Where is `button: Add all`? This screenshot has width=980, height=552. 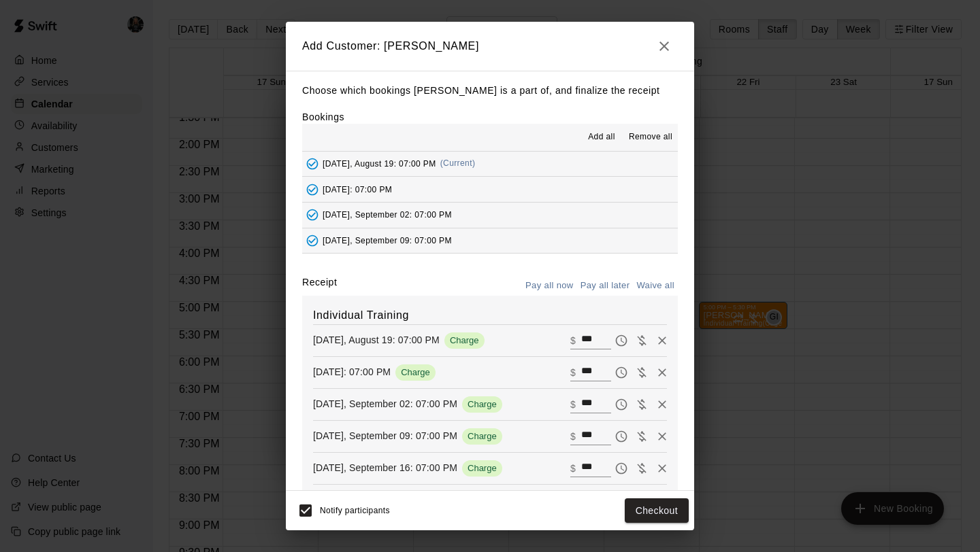 button: Add all is located at coordinates (601, 137).